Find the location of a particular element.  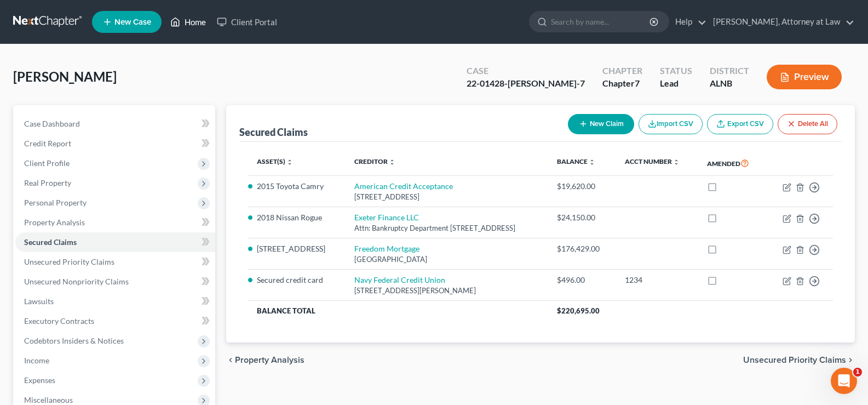

a: Navy Federal Credit Union is located at coordinates (400, 280).